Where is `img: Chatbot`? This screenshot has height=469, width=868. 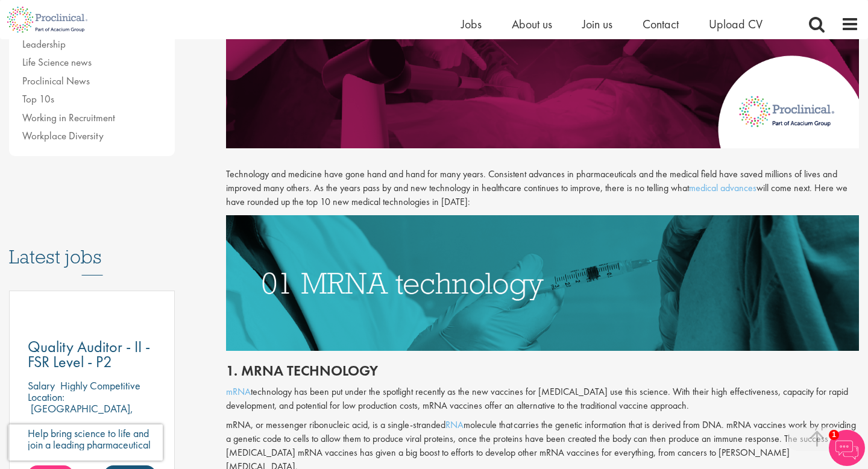 img: Chatbot is located at coordinates (847, 448).